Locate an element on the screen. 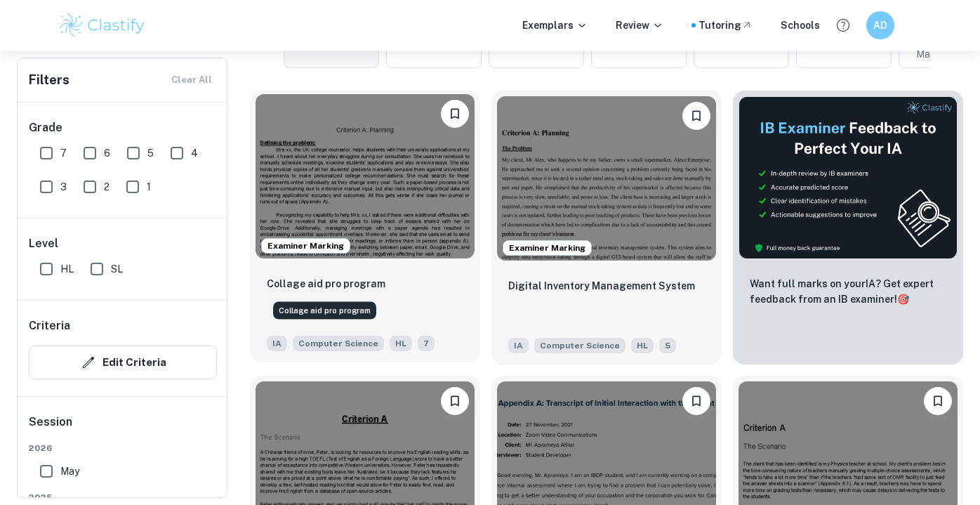 This screenshot has height=505, width=980. span: SL is located at coordinates (116, 269).